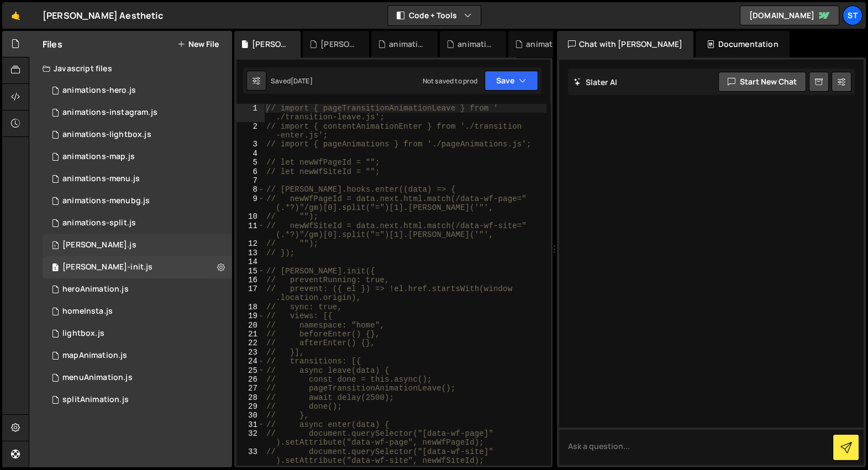 The width and height of the screenshot is (868, 470). Describe the element at coordinates (137, 113) in the screenshot. I see `div: 12462/42679.js` at that location.